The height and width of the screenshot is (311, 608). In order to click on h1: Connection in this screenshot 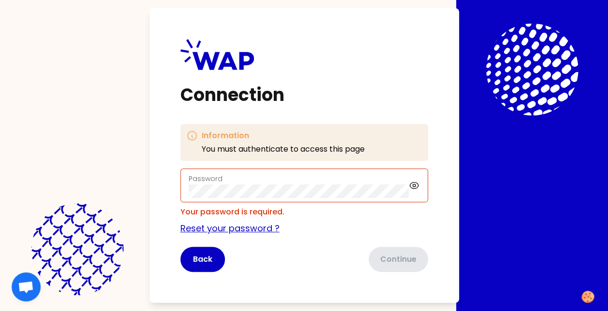, I will do `click(304, 95)`.